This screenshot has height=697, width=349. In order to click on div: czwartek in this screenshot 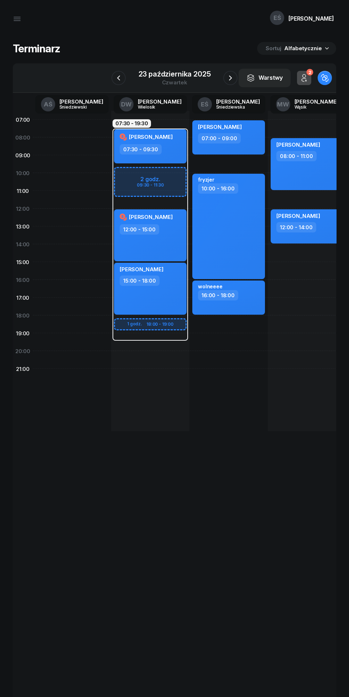, I will do `click(174, 82)`.